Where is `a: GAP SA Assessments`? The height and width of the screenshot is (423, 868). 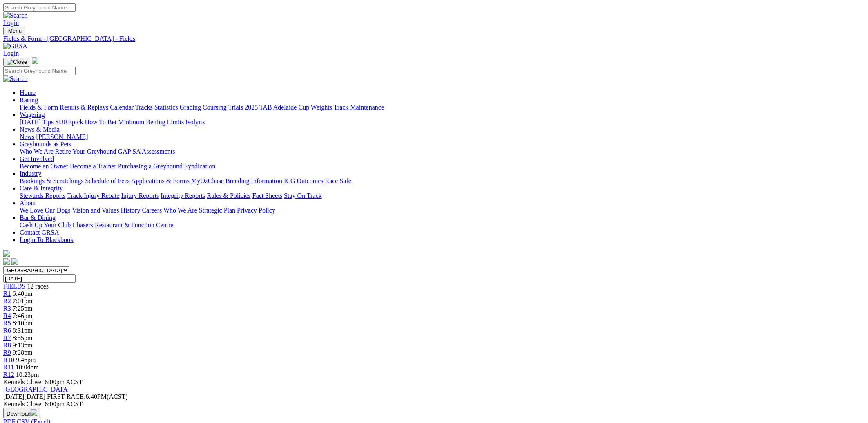 a: GAP SA Assessments is located at coordinates (147, 151).